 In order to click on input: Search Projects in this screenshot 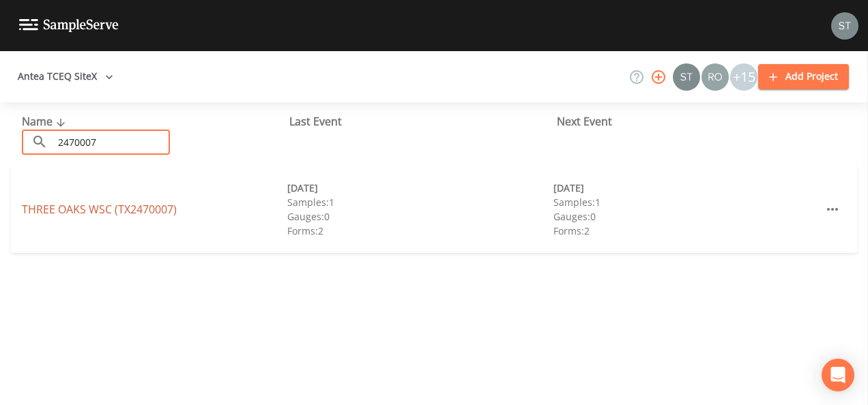, I will do `click(111, 142)`.